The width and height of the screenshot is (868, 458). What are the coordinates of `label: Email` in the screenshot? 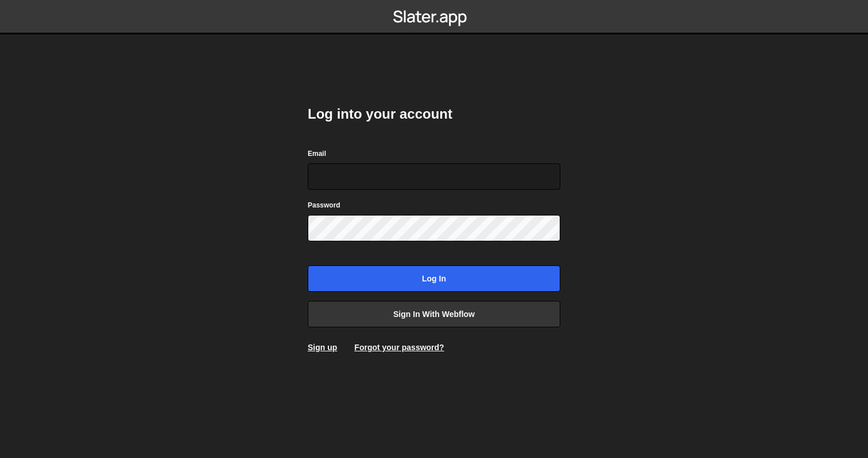 It's located at (317, 154).